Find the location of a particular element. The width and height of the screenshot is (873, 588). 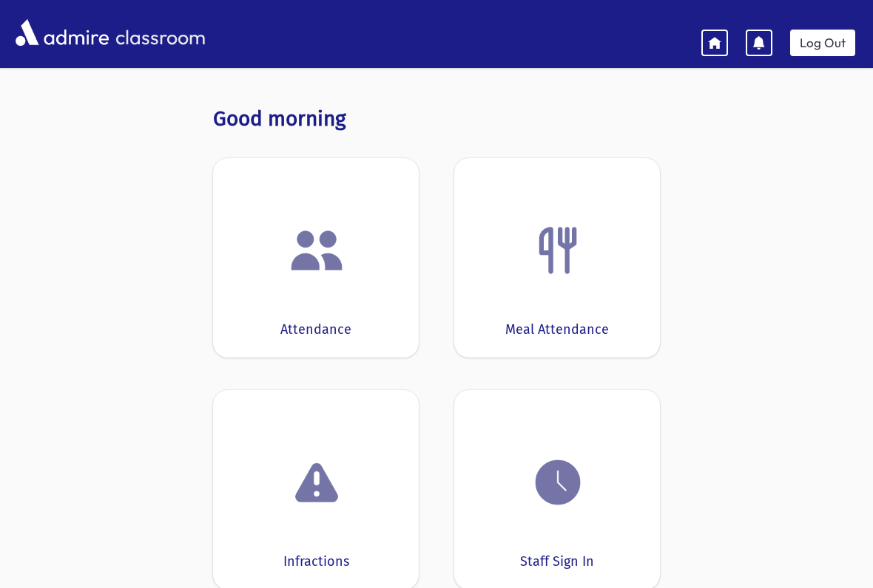

img: exclamation.png is located at coordinates (316, 486).